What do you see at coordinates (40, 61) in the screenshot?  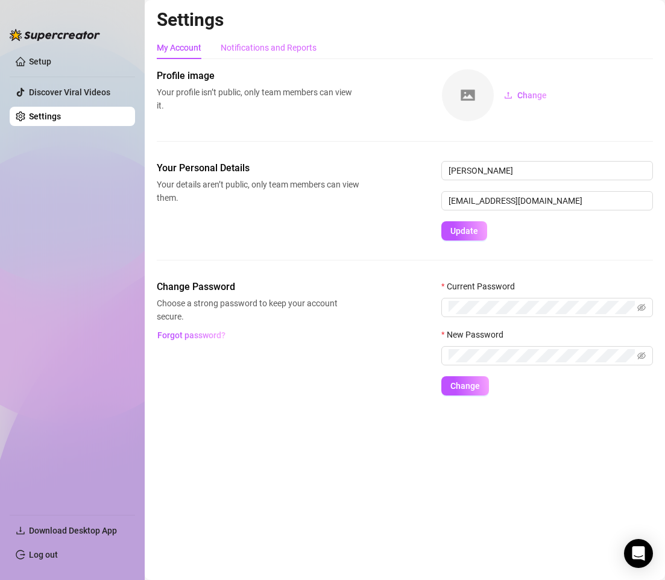 I see `a: Setup` at bounding box center [40, 61].